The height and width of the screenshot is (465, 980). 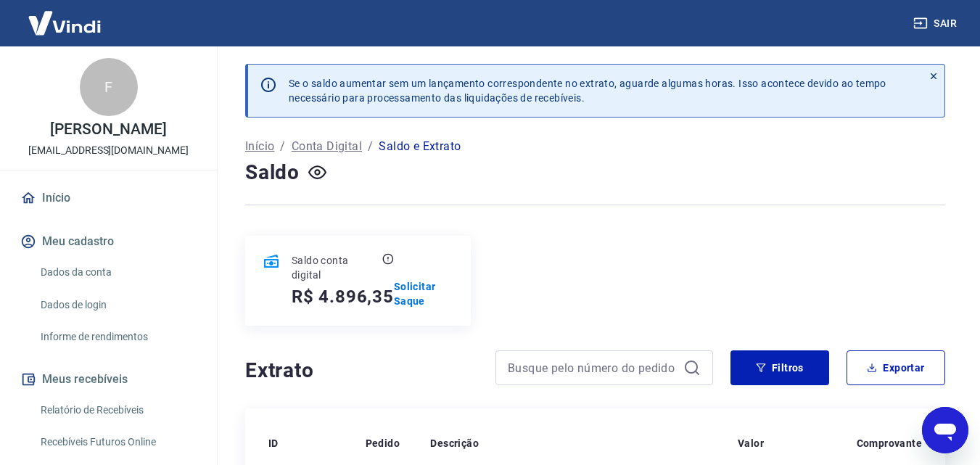 What do you see at coordinates (454, 443) in the screenshot?
I see `p: Descrição` at bounding box center [454, 443].